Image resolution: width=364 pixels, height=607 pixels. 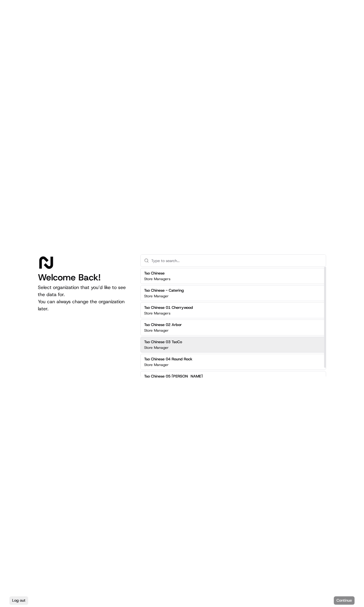 I want to click on input: Type to search..., so click(x=237, y=260).